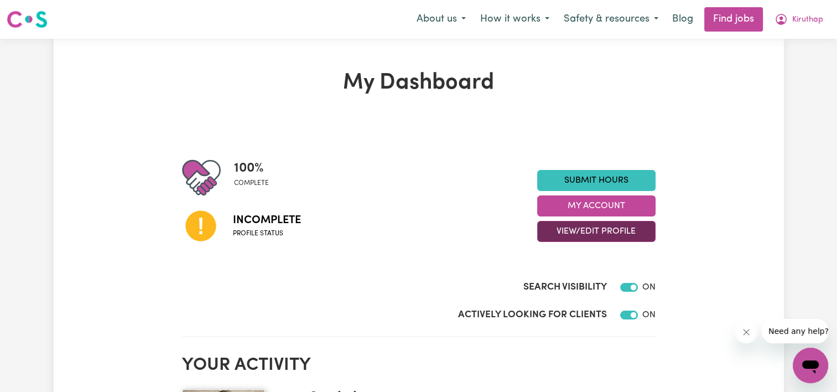 The image size is (837, 392). Describe the element at coordinates (256, 178) in the screenshot. I see `div: Profile completeness: 100%` at that location.